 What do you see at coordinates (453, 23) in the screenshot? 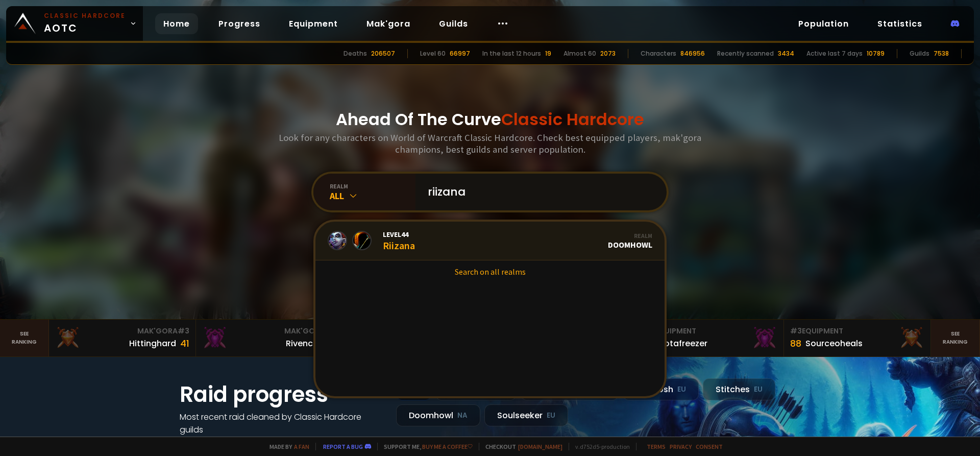
I see `a: Guilds` at bounding box center [453, 23].